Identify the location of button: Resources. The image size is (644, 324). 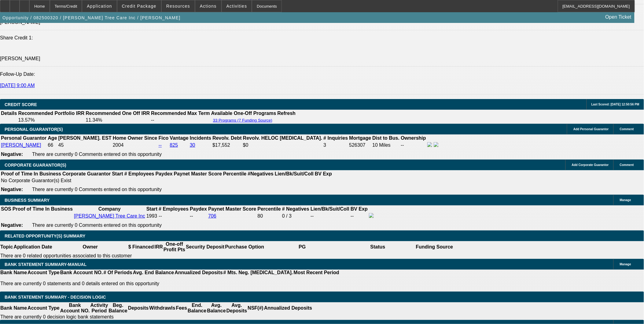
(178, 6).